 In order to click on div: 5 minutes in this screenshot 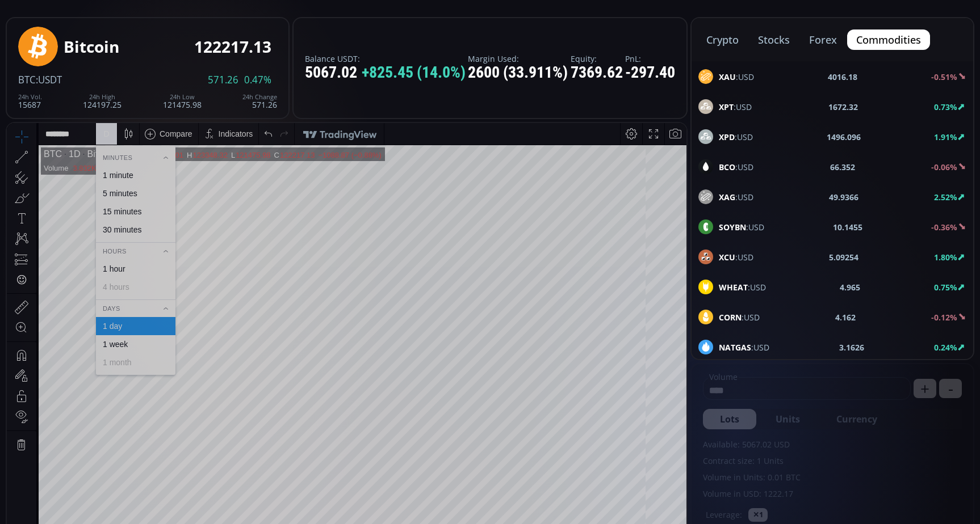, I will do `click(113, 71)`.